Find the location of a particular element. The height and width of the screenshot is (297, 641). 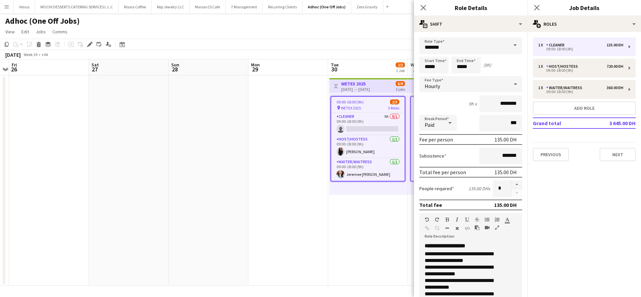

div: 720.00 DH is located at coordinates (615, 66).